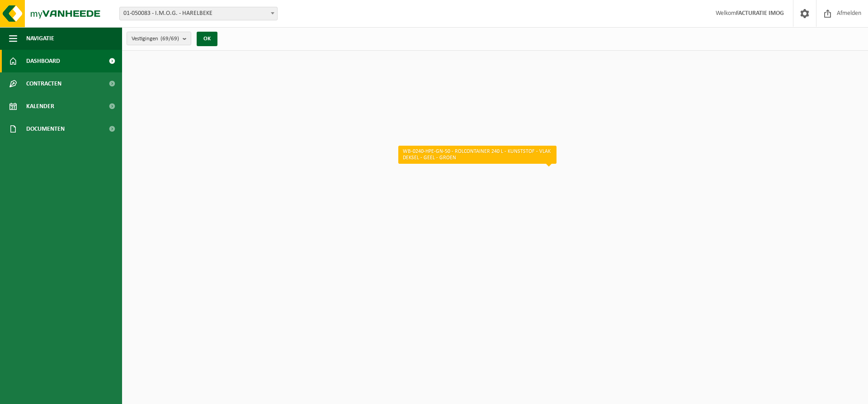  Describe the element at coordinates (169, 38) in the screenshot. I see `count: (69/69)` at that location.